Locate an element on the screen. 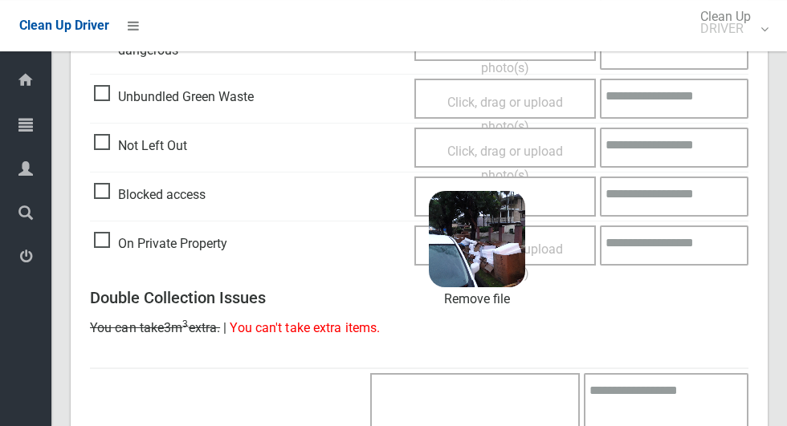  sup: 3 is located at coordinates (185, 324).